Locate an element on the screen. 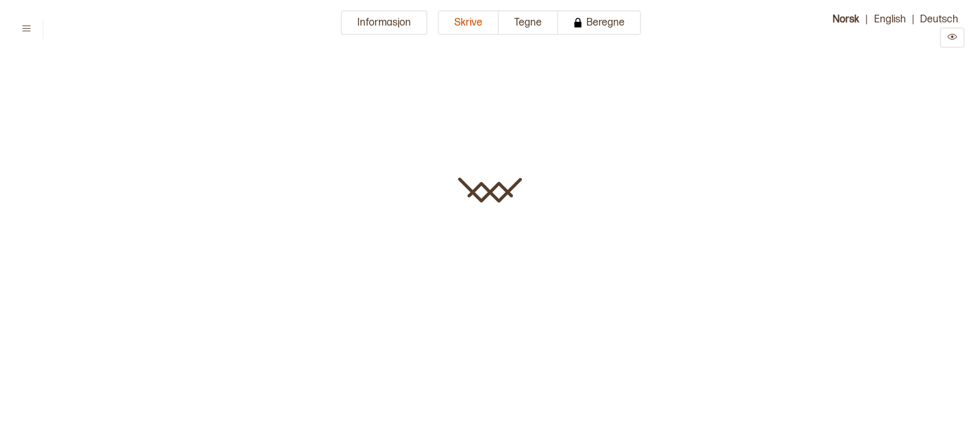  button: Beregne is located at coordinates (600, 22).